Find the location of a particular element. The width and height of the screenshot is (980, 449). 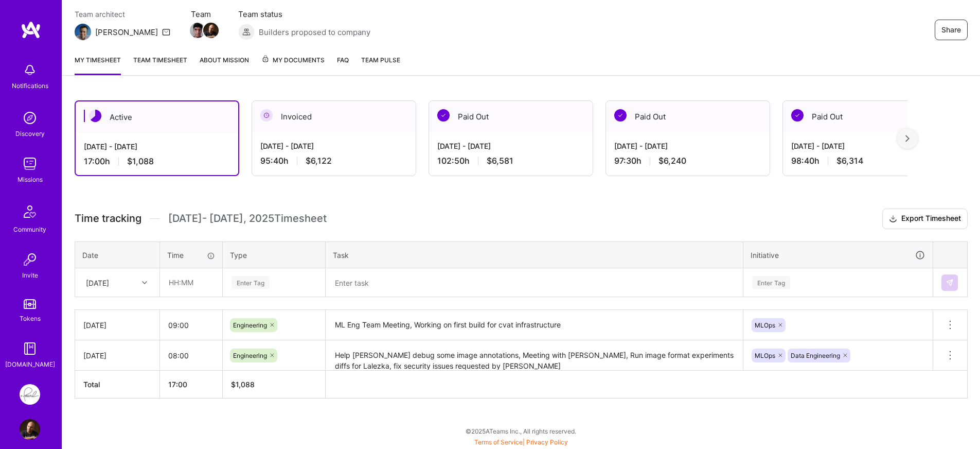

img: logo is located at coordinates (31, 30).